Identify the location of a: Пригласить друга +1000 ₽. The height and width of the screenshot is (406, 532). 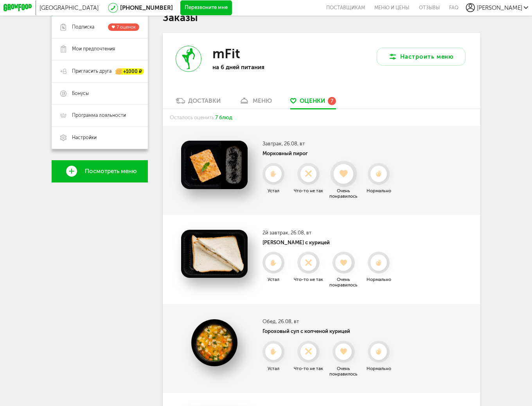
(100, 71).